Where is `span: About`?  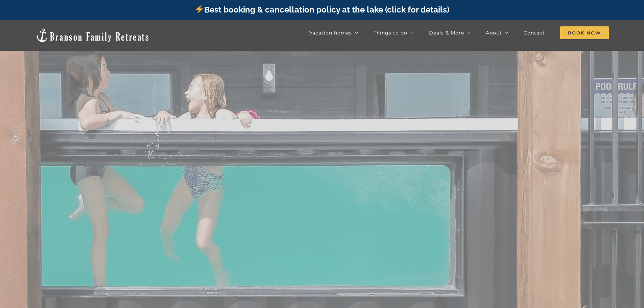 span: About is located at coordinates (494, 33).